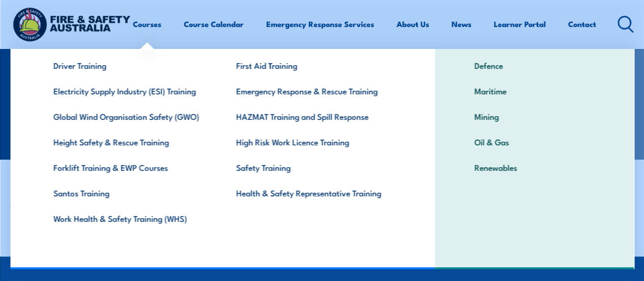 This screenshot has height=281, width=644. I want to click on a: Oil & Gas, so click(534, 142).